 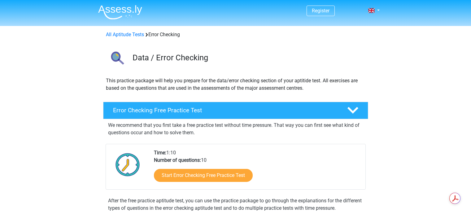 What do you see at coordinates (236, 111) in the screenshot?
I see `a: Error Checking Free Practice Test` at bounding box center [236, 111].